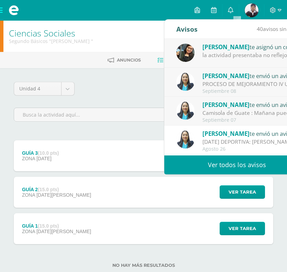  Describe the element at coordinates (44, 89) in the screenshot. I see `a: Unidad 4` at that location.